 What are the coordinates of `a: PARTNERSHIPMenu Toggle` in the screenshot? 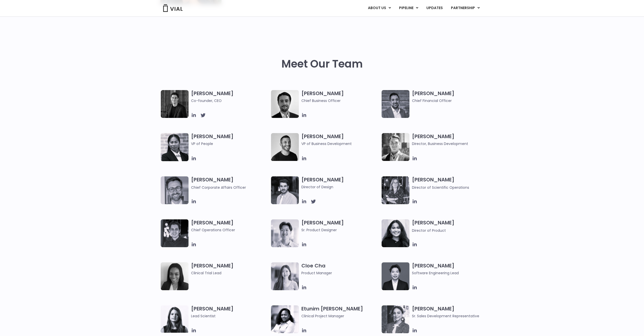 It's located at (466, 8).